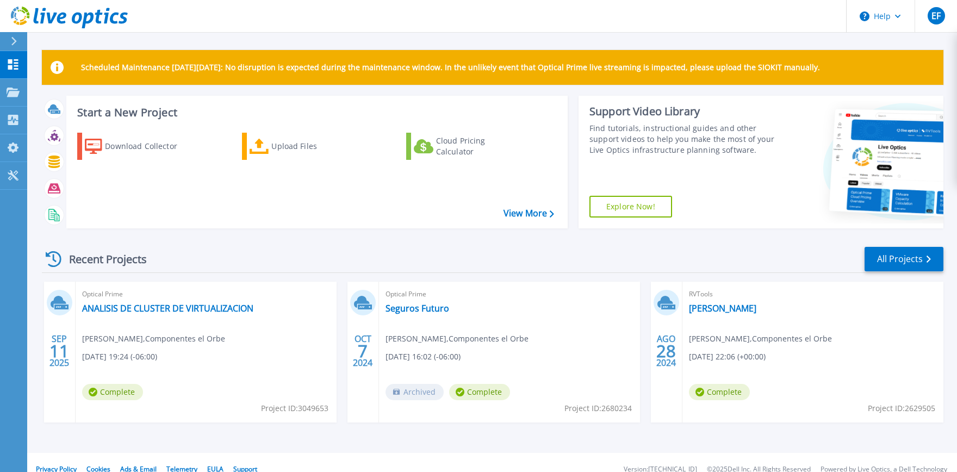 This screenshot has width=957, height=472. What do you see at coordinates (102, 259) in the screenshot?
I see `div: Recent Projects` at bounding box center [102, 259].